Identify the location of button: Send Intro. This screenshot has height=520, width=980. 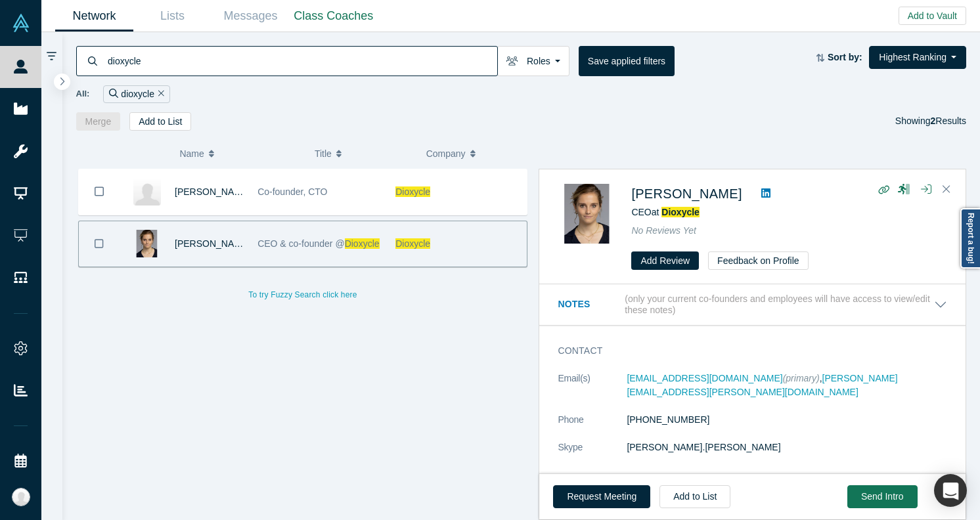
(882, 496).